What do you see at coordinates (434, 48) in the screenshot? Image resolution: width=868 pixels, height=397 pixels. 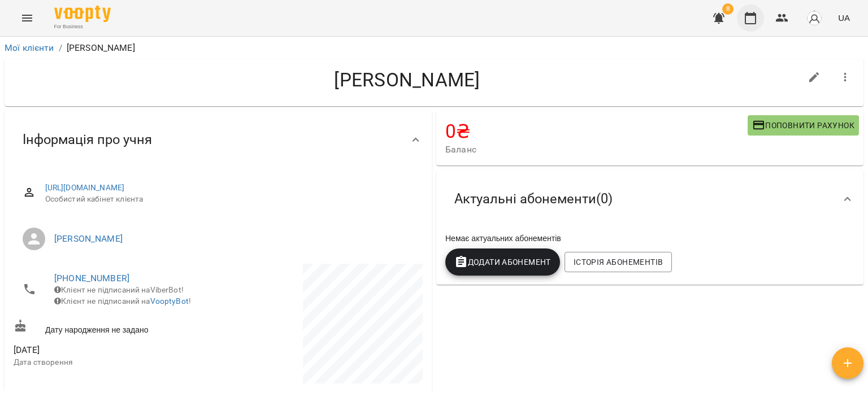 I see `nav: breadcrumb` at bounding box center [434, 48].